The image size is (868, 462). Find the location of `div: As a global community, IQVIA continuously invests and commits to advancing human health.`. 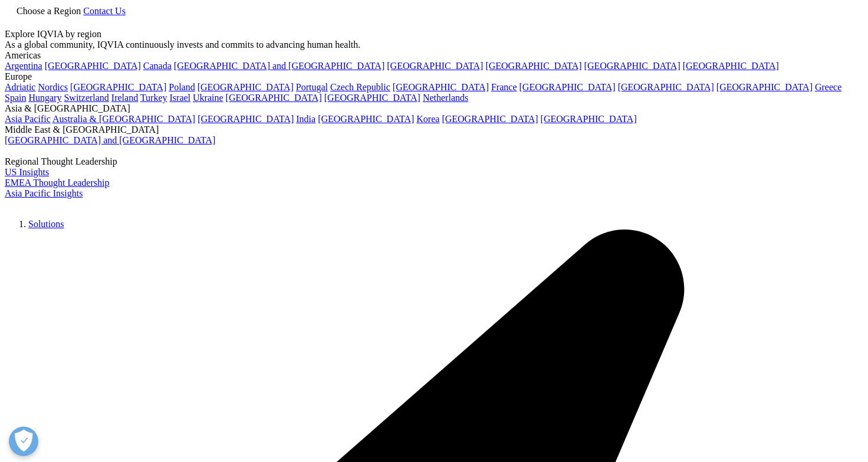

div: As a global community, IQVIA continuously invests and commits to advancing human health. is located at coordinates (434, 45).